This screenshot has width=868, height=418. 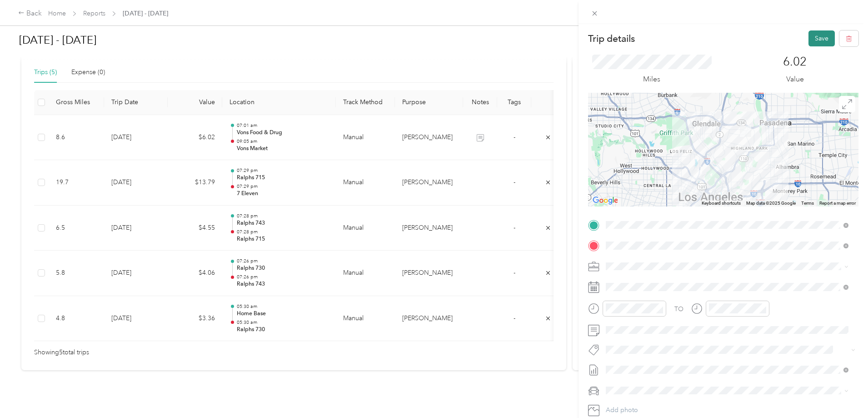 What do you see at coordinates (795, 79) in the screenshot?
I see `p: Value` at bounding box center [795, 79].